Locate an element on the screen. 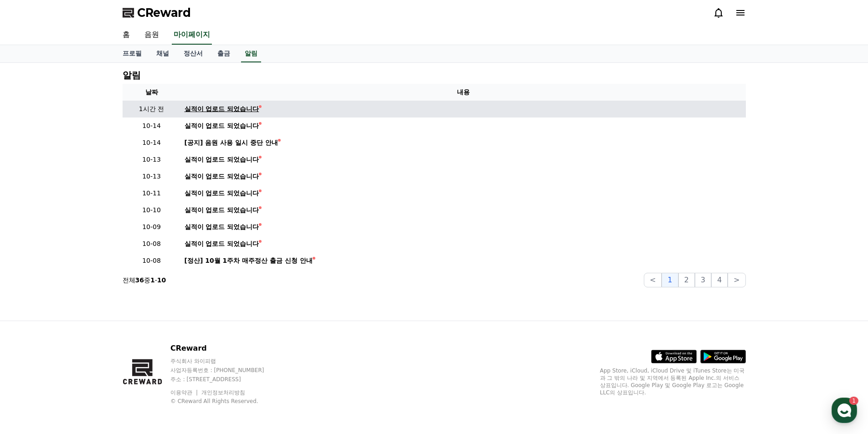 The image size is (868, 434). button: 1 is located at coordinates (670, 280).